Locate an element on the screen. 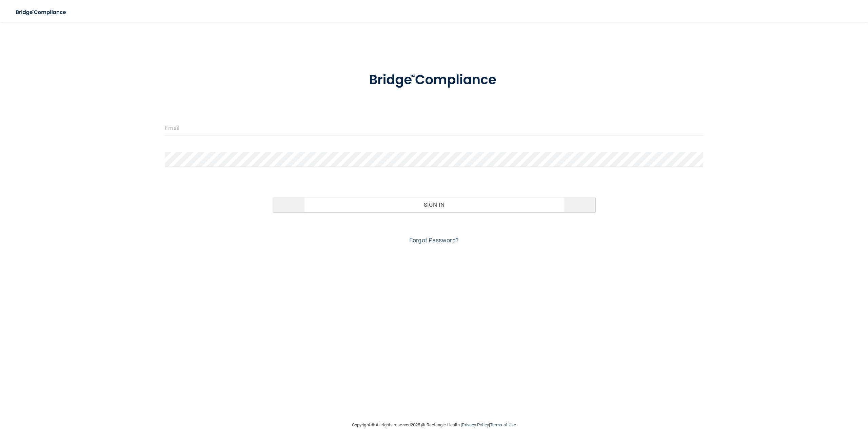 The height and width of the screenshot is (443, 868). input: Email is located at coordinates (433, 128).